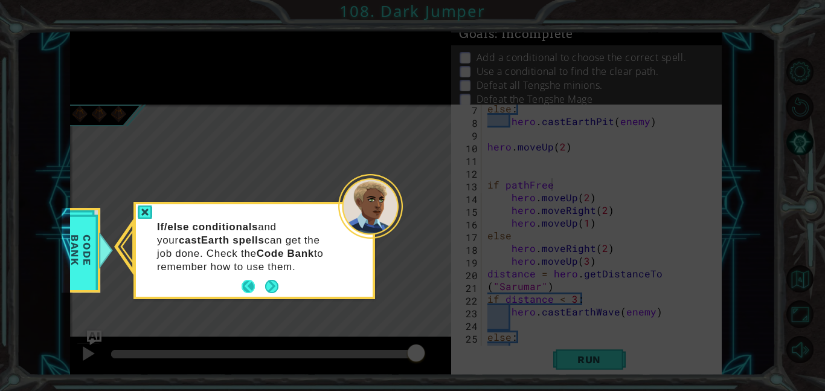 The height and width of the screenshot is (391, 825). I want to click on p: and your can get the job done. Check the to remember how to use them., so click(247, 247).